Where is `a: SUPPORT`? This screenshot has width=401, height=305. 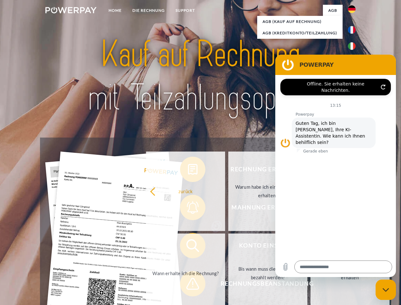
a: SUPPORT is located at coordinates (185, 10).